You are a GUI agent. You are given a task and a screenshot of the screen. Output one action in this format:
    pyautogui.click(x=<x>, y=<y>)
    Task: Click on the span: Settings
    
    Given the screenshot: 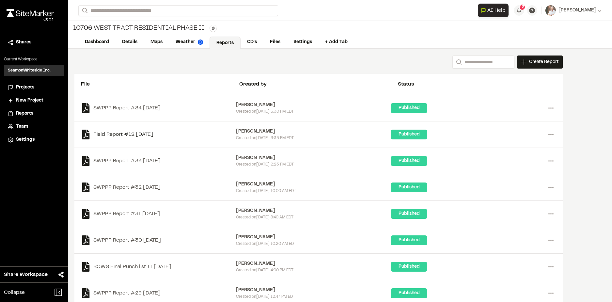 What is the action you would take?
    pyautogui.click(x=25, y=140)
    